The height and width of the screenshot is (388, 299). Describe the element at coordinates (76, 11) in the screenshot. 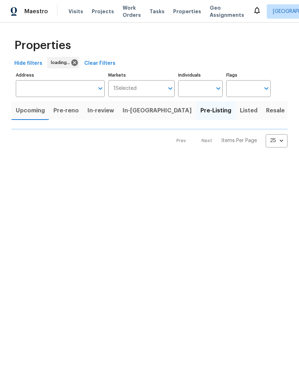

I see `span: Visits` at that location.